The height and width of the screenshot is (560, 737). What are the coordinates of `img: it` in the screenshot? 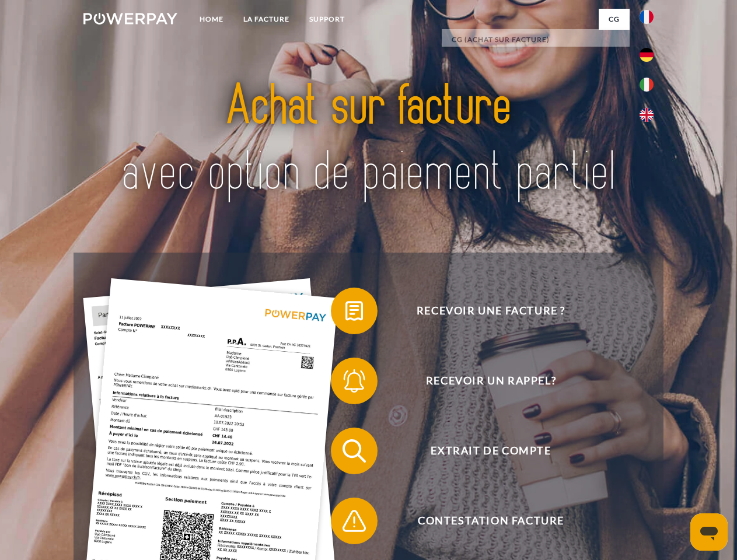 It's located at (647, 84).